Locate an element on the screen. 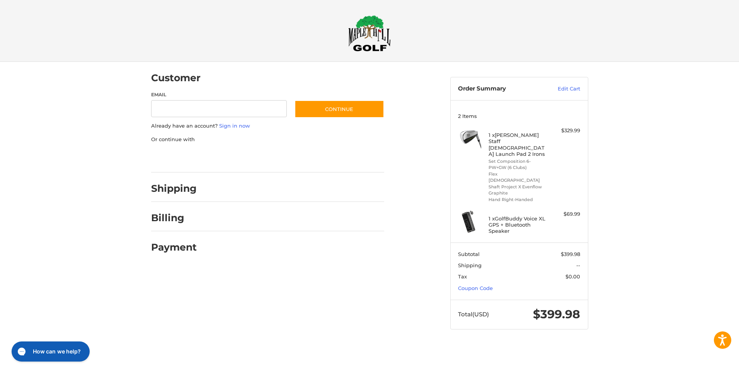  h2: Payment is located at coordinates (174, 247).